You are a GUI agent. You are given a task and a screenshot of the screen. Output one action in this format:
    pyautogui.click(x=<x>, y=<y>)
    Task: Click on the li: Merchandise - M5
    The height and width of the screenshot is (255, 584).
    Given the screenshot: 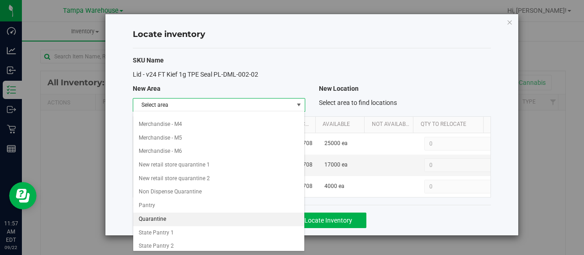 What is the action you would take?
    pyautogui.click(x=219, y=138)
    